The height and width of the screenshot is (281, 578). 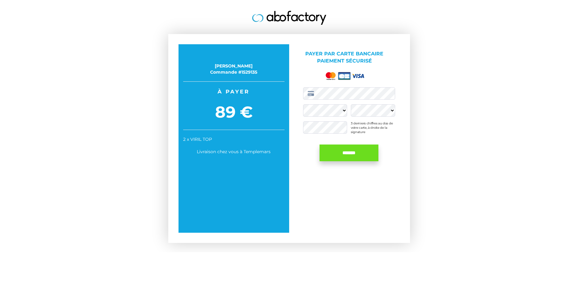 What do you see at coordinates (234, 139) in the screenshot?
I see `div: 2 x VIRIL TOP` at bounding box center [234, 139].